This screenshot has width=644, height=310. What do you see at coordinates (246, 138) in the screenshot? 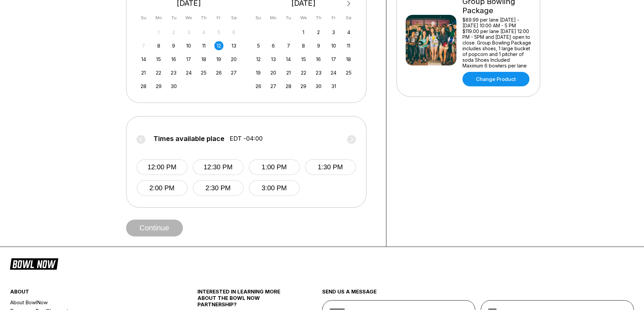
I see `span: EDT -04:00` at bounding box center [246, 138].